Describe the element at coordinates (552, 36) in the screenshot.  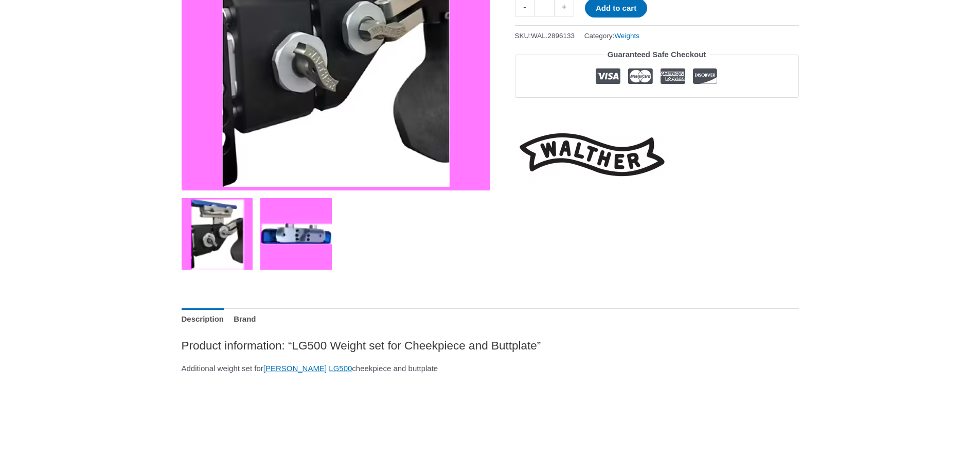
I see `span: WAL.2896133` at that location.